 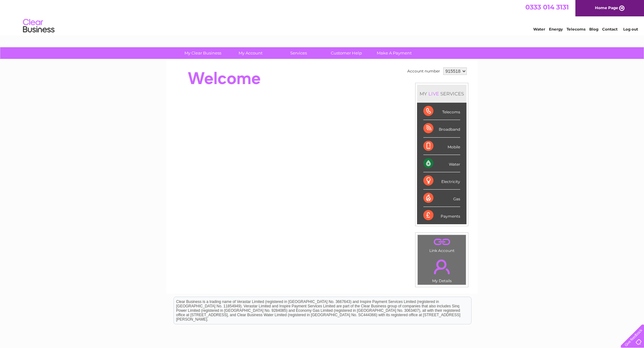 I want to click on div: Electricity, so click(x=442, y=181).